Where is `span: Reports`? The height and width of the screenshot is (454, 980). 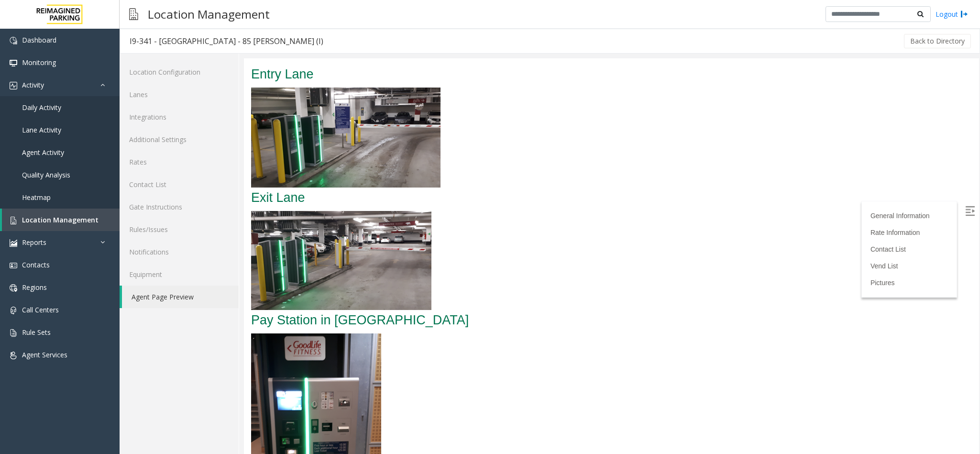 span: Reports is located at coordinates (34, 242).